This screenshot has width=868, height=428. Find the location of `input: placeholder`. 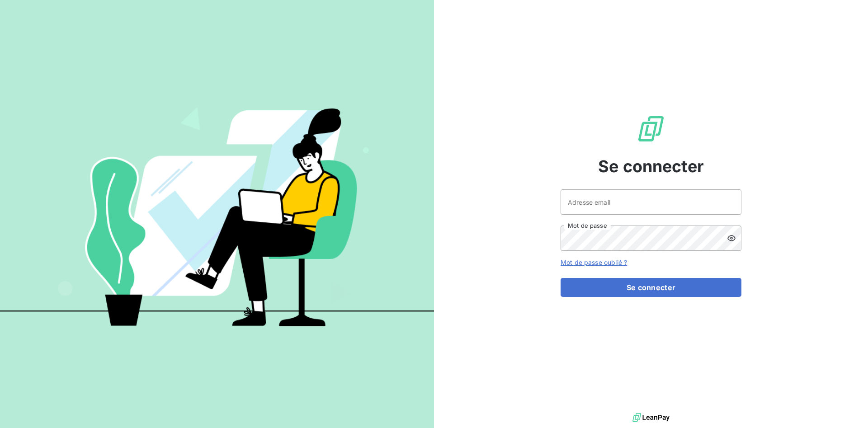

input: placeholder is located at coordinates (651, 202).